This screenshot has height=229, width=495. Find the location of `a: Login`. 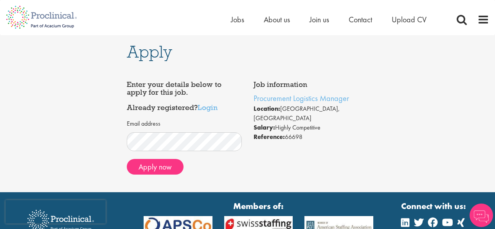

a: Login is located at coordinates (208, 107).